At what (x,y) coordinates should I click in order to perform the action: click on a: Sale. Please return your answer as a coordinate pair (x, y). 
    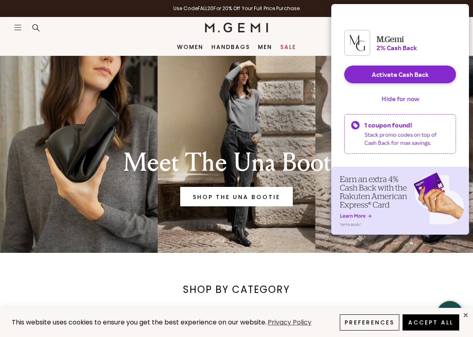
    Looking at the image, I should click on (288, 47).